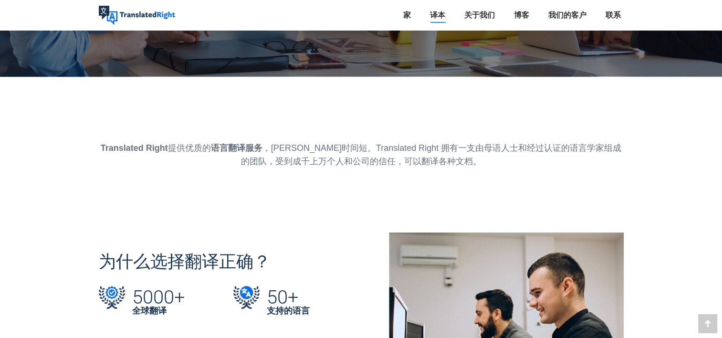  Describe the element at coordinates (304, 297) in the screenshot. I see `h3: 50+` at that location.